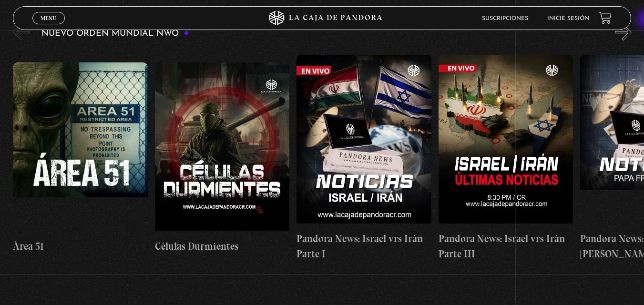 Image resolution: width=644 pixels, height=305 pixels. I want to click on a: Suscripciones, so click(504, 19).